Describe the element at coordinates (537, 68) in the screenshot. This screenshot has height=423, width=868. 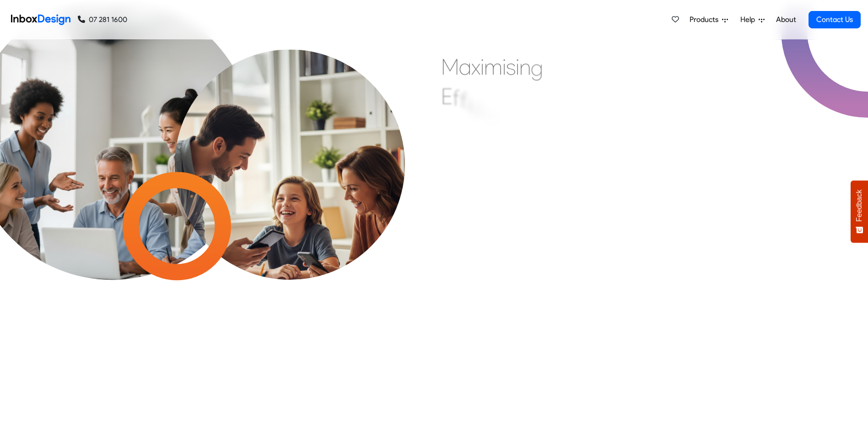
I see `div: g` at that location.